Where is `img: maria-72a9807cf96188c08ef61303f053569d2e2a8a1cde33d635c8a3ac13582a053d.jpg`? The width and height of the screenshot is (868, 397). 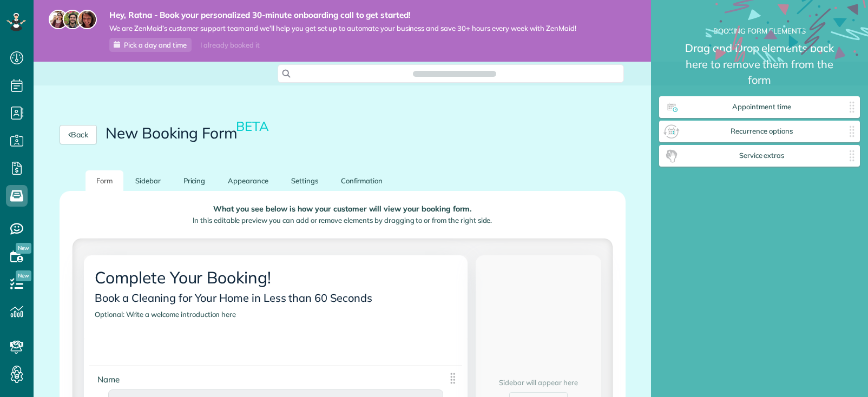 img: maria-72a9807cf96188c08ef61303f053569d2e2a8a1cde33d635c8a3ac13582a053d.jpg is located at coordinates (59, 20).